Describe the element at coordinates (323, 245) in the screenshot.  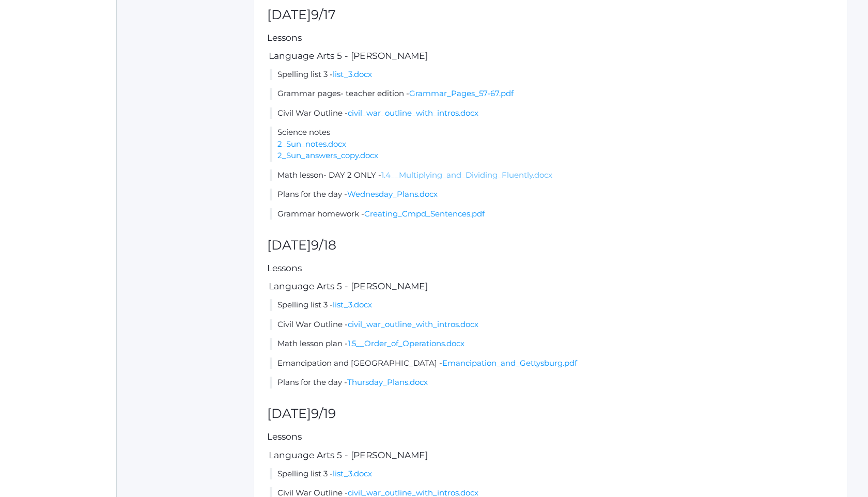
I see `span: 9/18` at that location.